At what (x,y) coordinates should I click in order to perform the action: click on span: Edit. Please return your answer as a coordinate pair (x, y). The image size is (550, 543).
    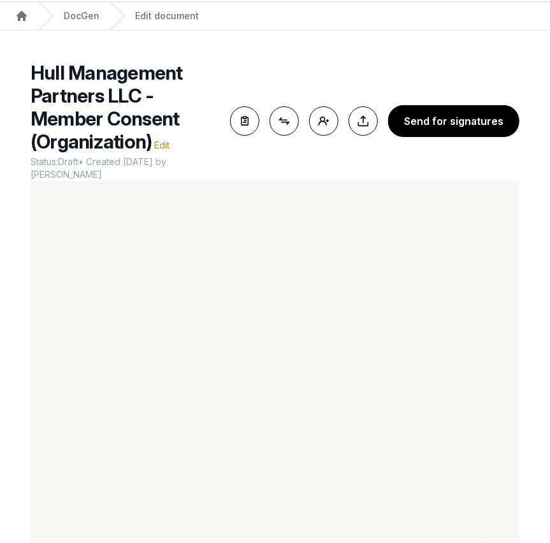
    Looking at the image, I should click on (162, 145).